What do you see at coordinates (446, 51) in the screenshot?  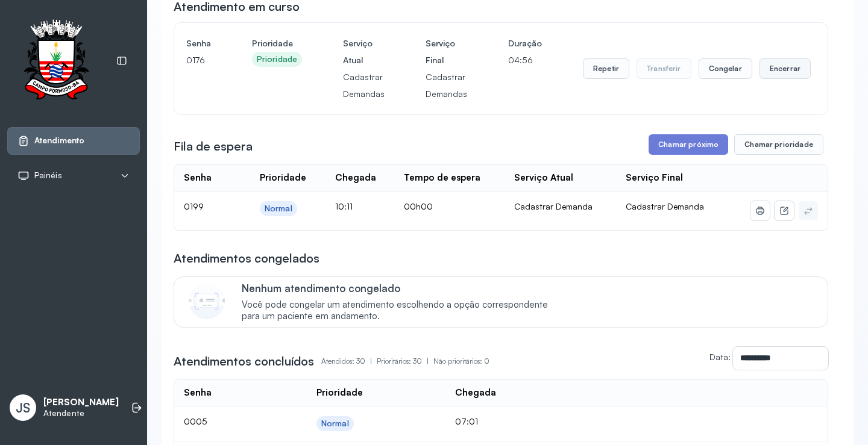 I see `h4: Serviço Final` at bounding box center [446, 51].